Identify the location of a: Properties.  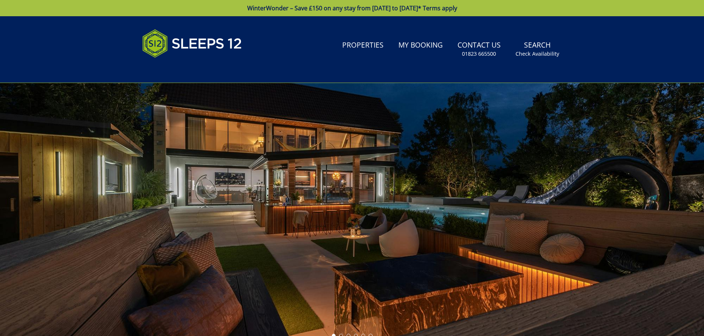
(363, 45).